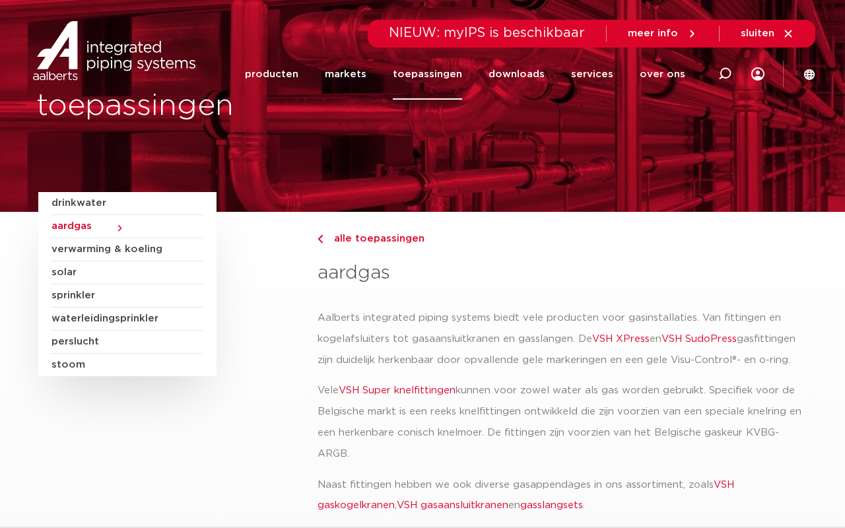 The width and height of the screenshot is (845, 528). Describe the element at coordinates (397, 390) in the screenshot. I see `a: VSH Super knelfittingen` at that location.